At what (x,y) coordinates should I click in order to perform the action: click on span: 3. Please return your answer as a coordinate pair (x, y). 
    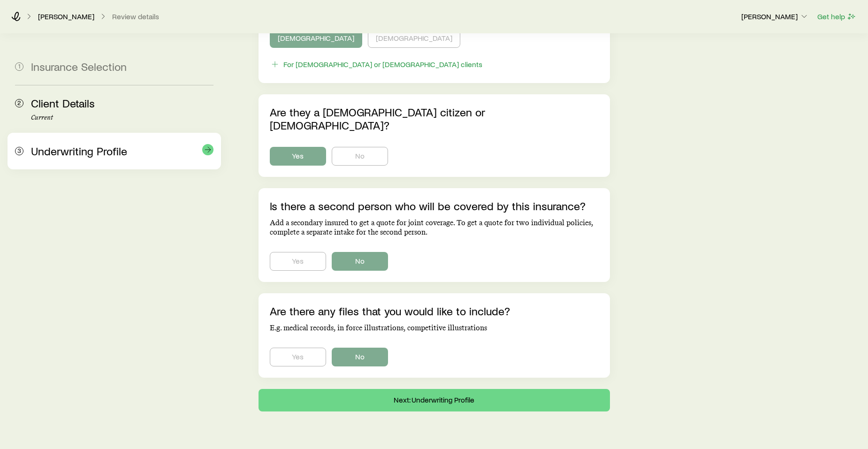
    Looking at the image, I should click on (20, 151).